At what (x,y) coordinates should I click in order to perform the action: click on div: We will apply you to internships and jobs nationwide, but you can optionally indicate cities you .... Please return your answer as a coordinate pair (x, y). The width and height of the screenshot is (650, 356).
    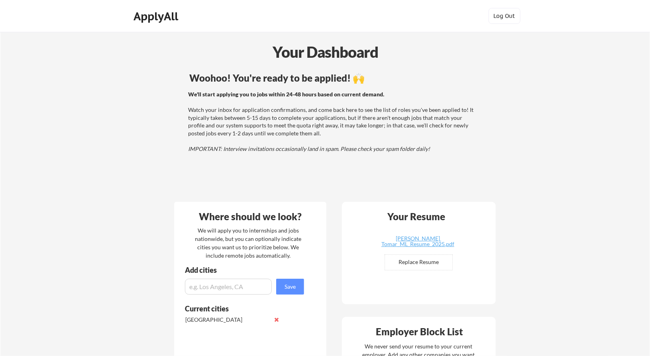
    Looking at the image, I should click on (248, 243).